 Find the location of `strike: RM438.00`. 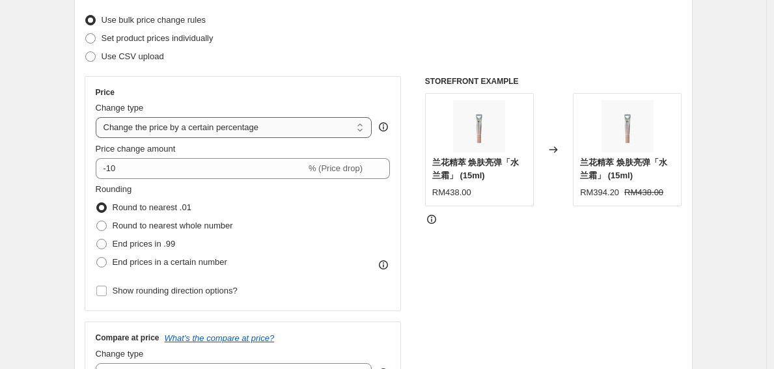

strike: RM438.00 is located at coordinates (644, 193).